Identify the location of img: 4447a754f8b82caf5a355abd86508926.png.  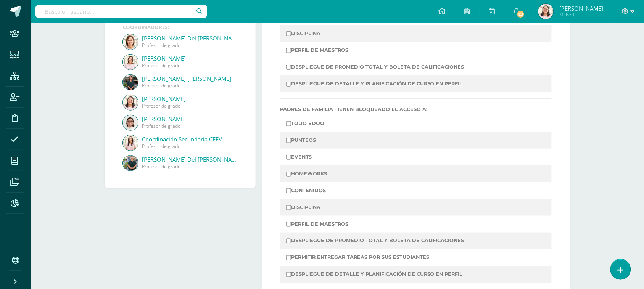
(130, 163).